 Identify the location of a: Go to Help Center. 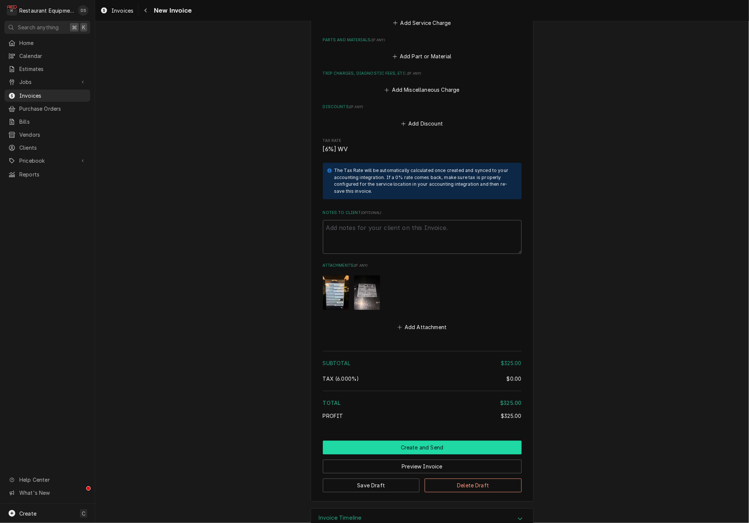
(47, 480).